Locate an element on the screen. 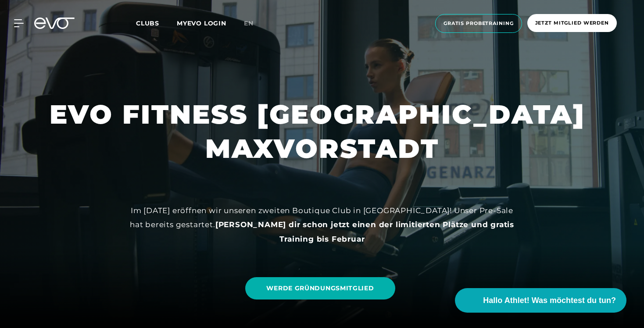 Image resolution: width=644 pixels, height=328 pixels. span: en is located at coordinates (249, 23).